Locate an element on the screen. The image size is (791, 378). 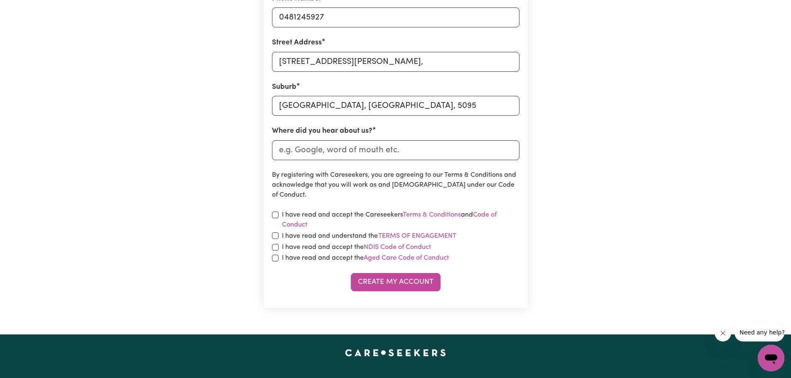
button: I have read and understand the is located at coordinates (417, 236).